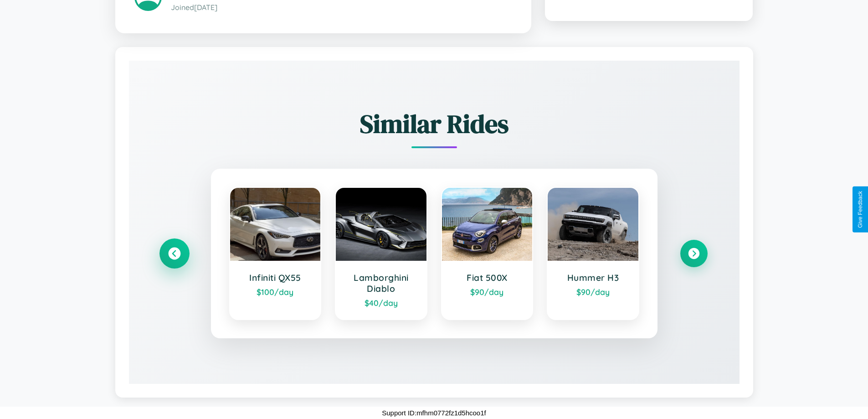  Describe the element at coordinates (276, 253) in the screenshot. I see `a: Infiniti QX55$100/day` at that location.